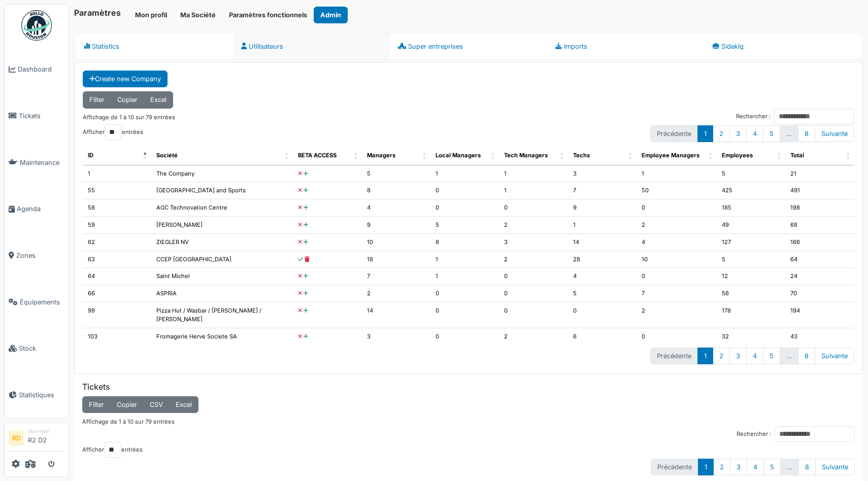  Describe the element at coordinates (41, 69) in the screenshot. I see `span: Dashboard` at that location.